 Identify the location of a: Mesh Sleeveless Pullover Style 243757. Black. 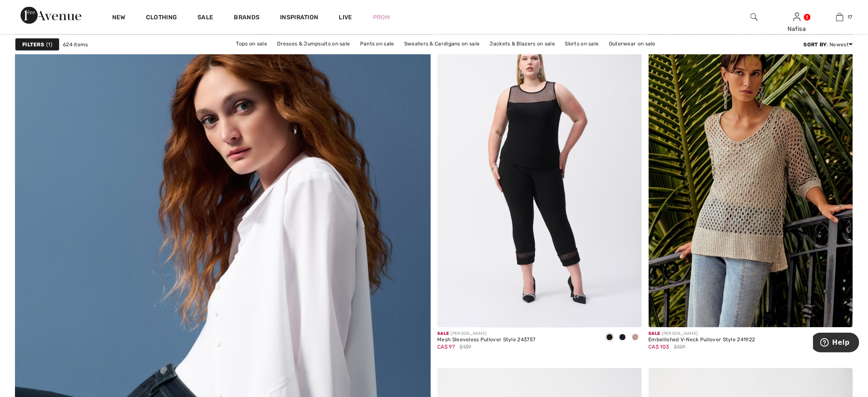
(540, 174).